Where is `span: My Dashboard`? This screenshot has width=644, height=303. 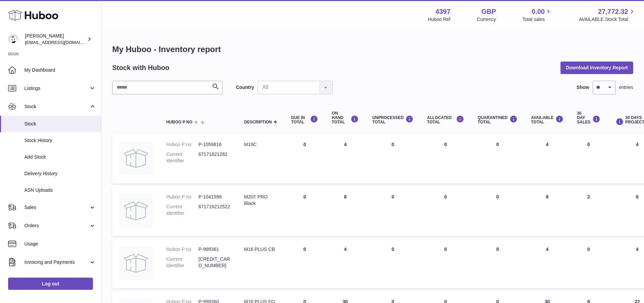 span: My Dashboard is located at coordinates (60, 70).